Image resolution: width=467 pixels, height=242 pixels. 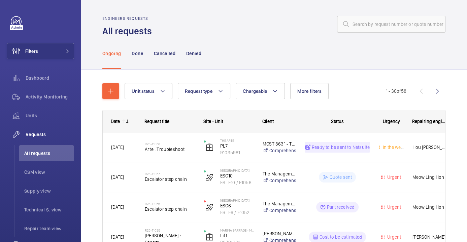 I want to click on span: Requests, so click(x=50, y=135).